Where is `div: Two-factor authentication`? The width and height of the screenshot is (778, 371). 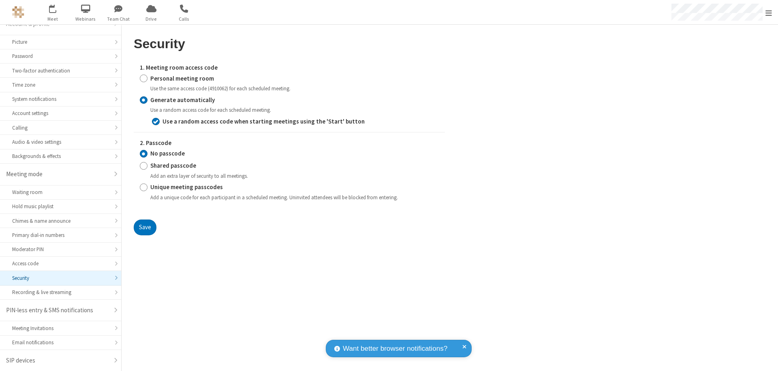
div: Two-factor authentication is located at coordinates (60, 71).